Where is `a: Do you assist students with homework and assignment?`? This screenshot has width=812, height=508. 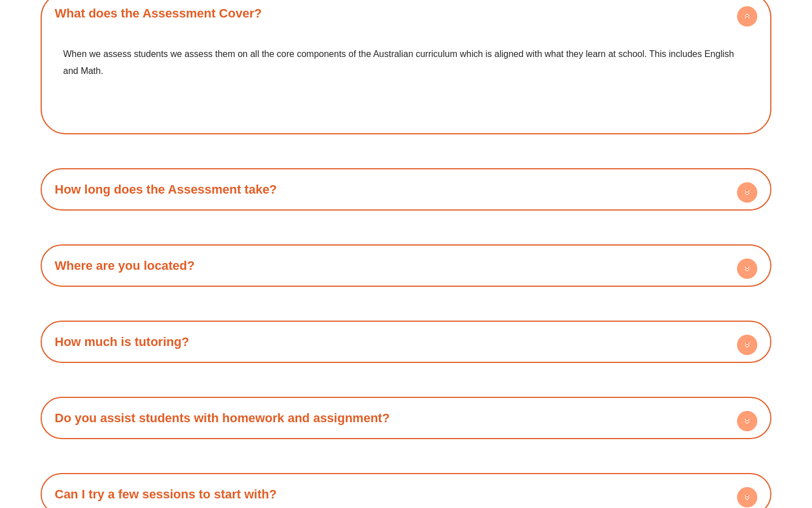
a: Do you assist students with homework and assignment? is located at coordinates (222, 418).